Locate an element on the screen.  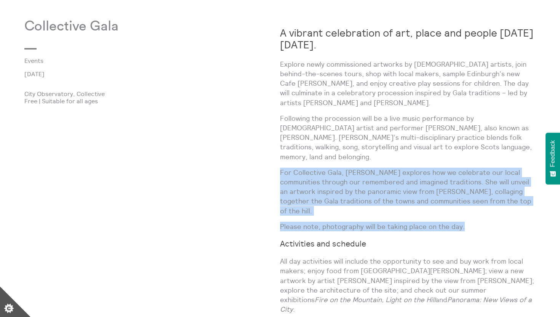
strong: Activities and schedule is located at coordinates (323, 243).